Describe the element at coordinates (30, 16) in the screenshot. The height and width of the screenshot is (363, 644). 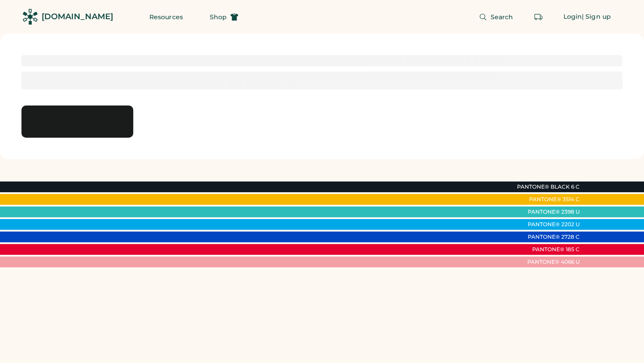
I see `img: Rendered Logo - Screens` at that location.